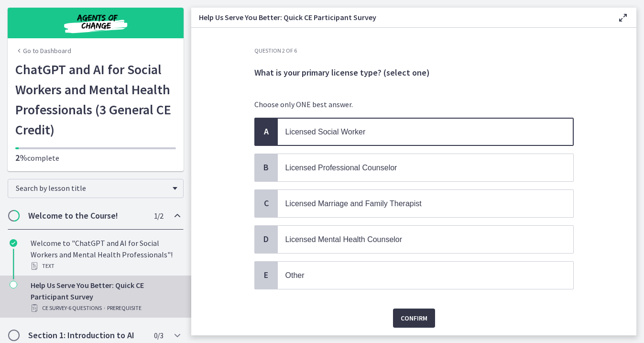 The width and height of the screenshot is (644, 343). Describe the element at coordinates (43, 51) in the screenshot. I see `a: Go to Dashboard` at that location.